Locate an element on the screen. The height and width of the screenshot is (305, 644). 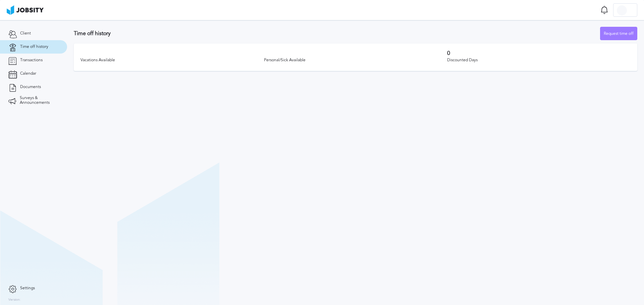
button: Request time off is located at coordinates (619, 33).